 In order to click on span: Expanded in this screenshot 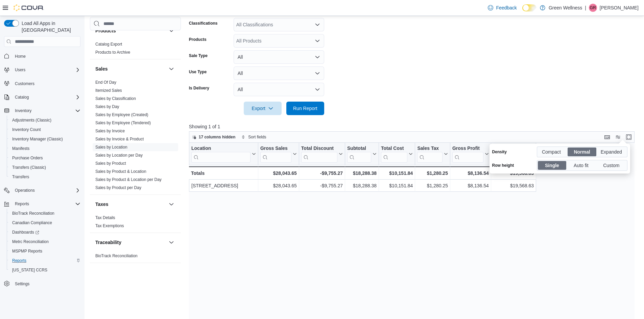, I will do `click(612, 152)`.